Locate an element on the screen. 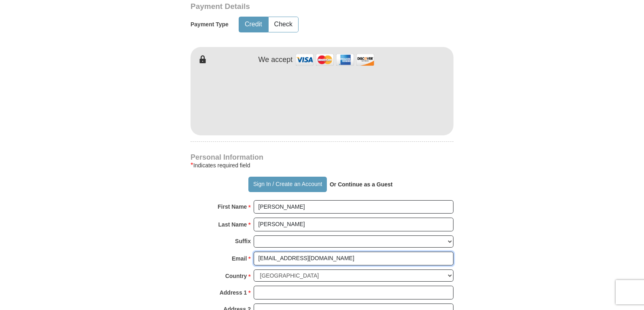  button: Credit is located at coordinates (253, 24).